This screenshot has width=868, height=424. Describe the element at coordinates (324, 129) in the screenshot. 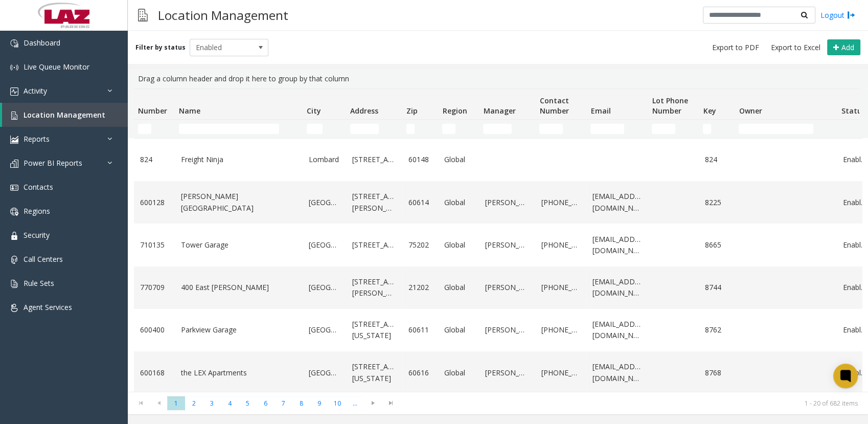

I see `td: City Filter` at that location.